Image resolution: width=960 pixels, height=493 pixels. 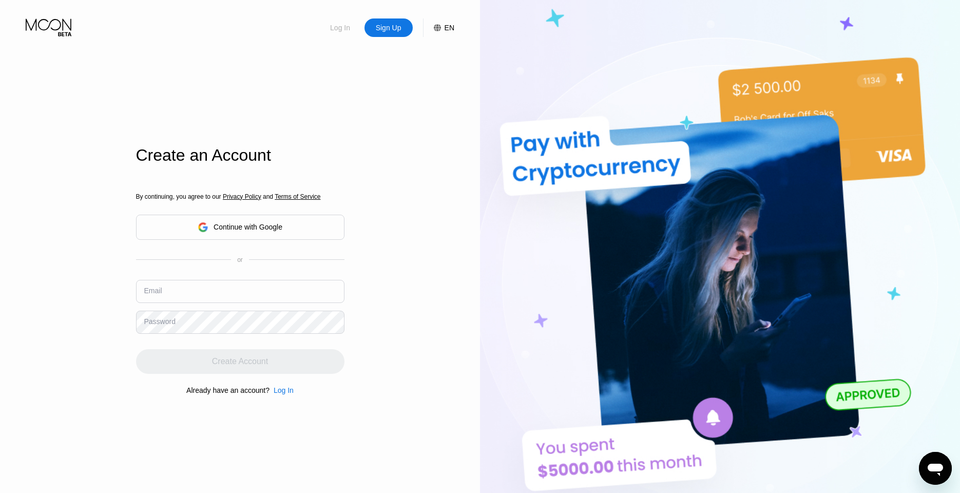 I want to click on span: and, so click(x=268, y=197).